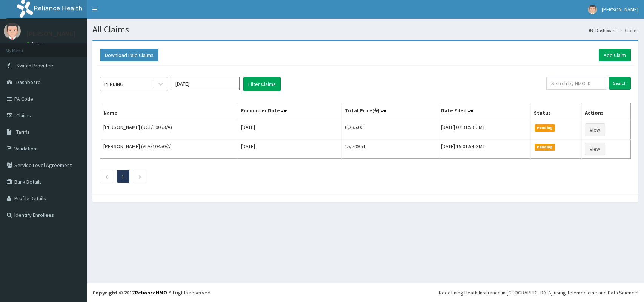  Describe the element at coordinates (35, 66) in the screenshot. I see `span: Switch Providers` at that location.